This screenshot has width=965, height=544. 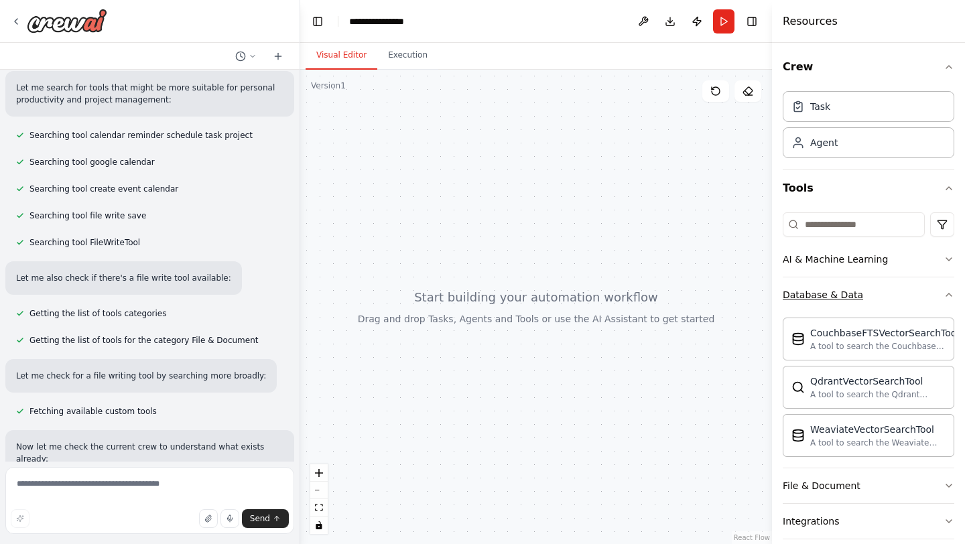 What do you see at coordinates (20, 519) in the screenshot?
I see `button: Improve this prompt` at bounding box center [20, 519].